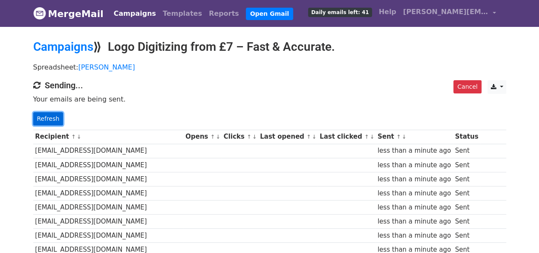  Describe the element at coordinates (414, 136) in the screenshot. I see `th: Sent` at that location.